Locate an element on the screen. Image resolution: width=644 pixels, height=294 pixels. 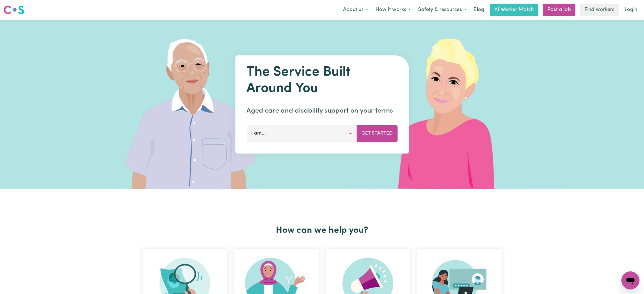
h2: How can we help you? is located at coordinates (322, 231).